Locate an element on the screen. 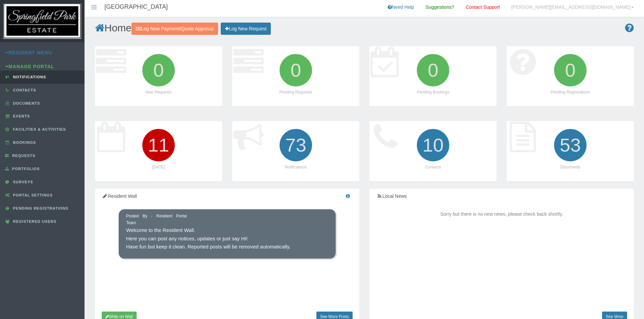 Image resolution: width=644 pixels, height=319 pixels. p: Contacts is located at coordinates (433, 167).